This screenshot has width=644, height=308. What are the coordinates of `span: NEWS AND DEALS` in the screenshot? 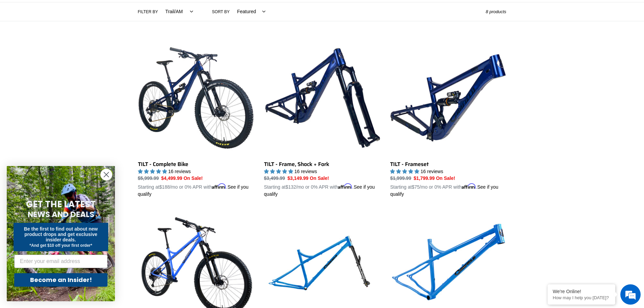 It's located at (61, 214).